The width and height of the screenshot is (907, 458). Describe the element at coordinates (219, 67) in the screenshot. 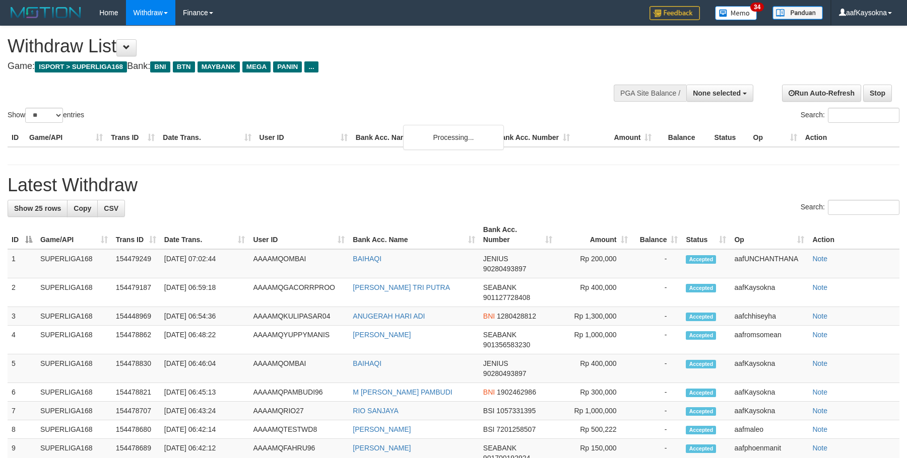

I see `span: MAYBANK` at that location.